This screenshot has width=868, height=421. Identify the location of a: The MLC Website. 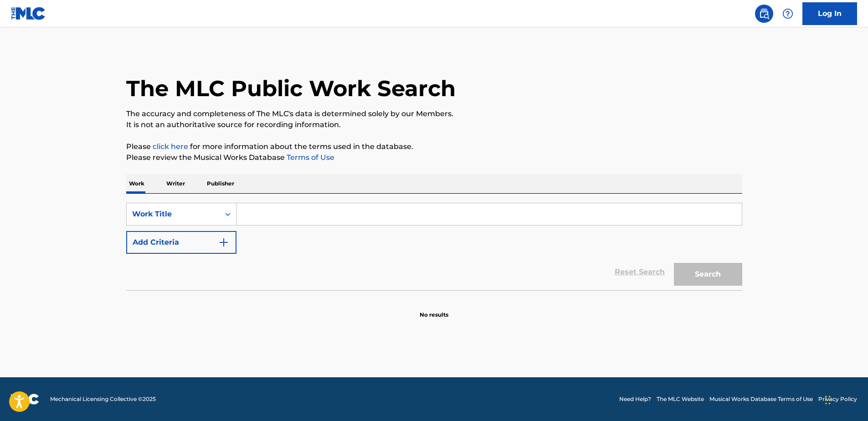
(680, 398).